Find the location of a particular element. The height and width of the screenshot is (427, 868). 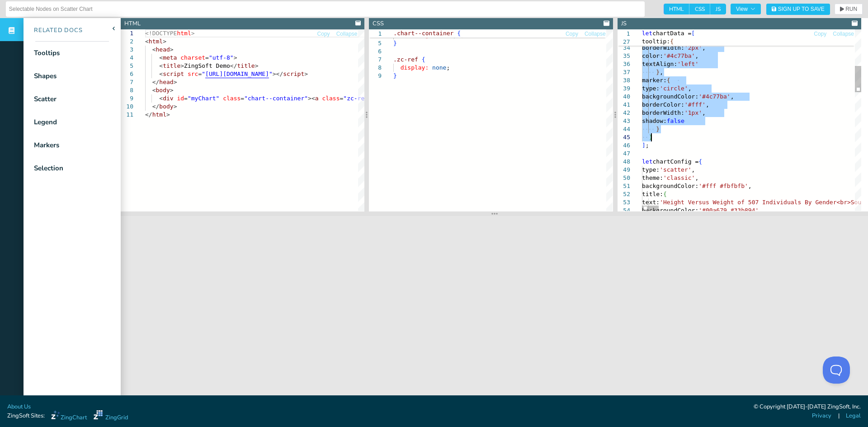

span: chartData = is located at coordinates (672, 33).